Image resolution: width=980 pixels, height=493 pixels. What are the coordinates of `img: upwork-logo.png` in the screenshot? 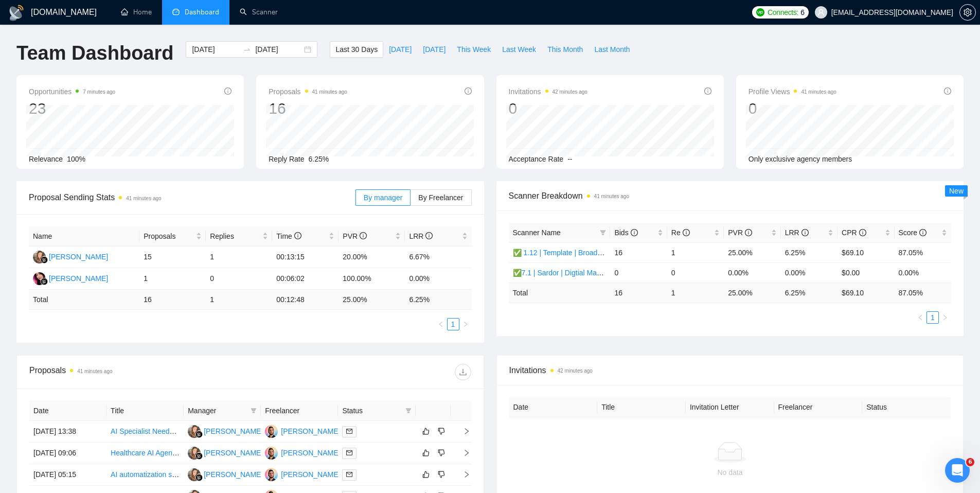 It's located at (760, 12).